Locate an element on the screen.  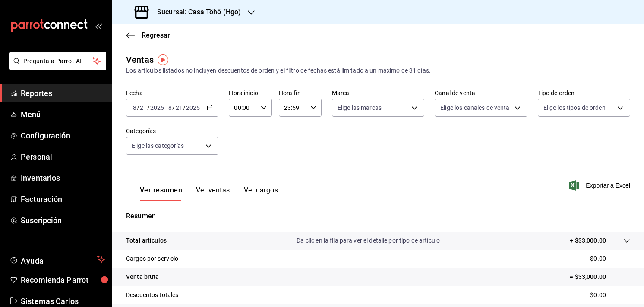
label: Categorías is located at coordinates (172, 131).